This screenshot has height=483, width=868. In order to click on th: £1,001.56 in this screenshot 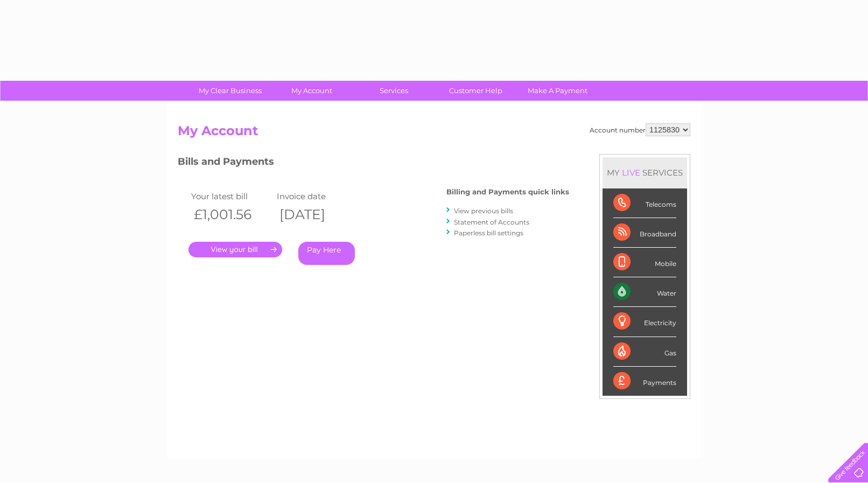, I will do `click(231, 214)`.